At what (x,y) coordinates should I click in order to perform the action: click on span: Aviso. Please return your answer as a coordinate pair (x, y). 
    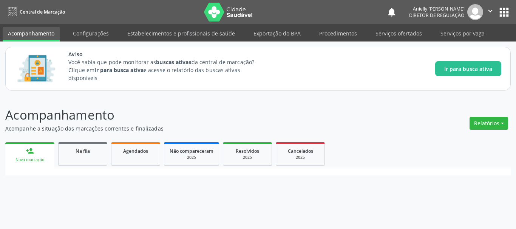
    Looking at the image, I should click on (168, 54).